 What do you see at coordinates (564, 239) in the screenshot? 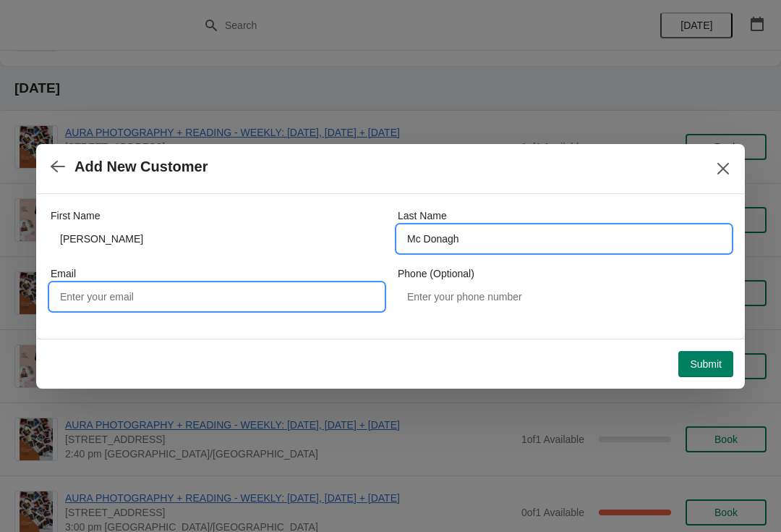
I see `input: Smith` at bounding box center [564, 239].